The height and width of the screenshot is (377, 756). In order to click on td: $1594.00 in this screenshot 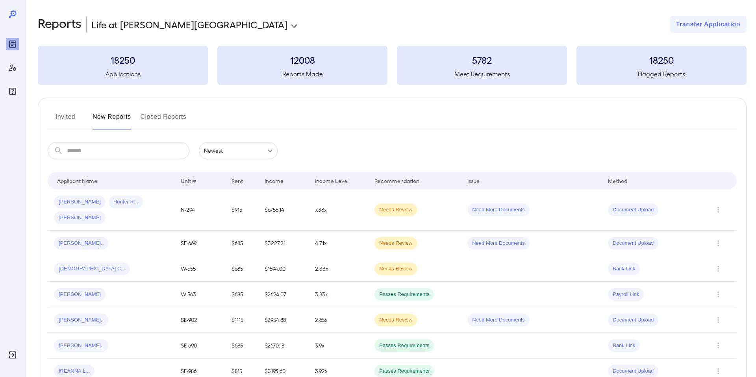, I will do `click(284, 269)`.